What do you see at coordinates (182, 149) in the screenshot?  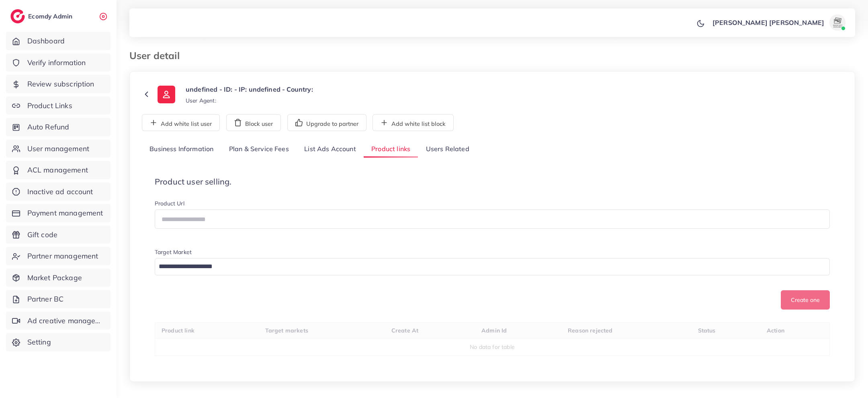 I see `a: Business Information` at bounding box center [182, 149].